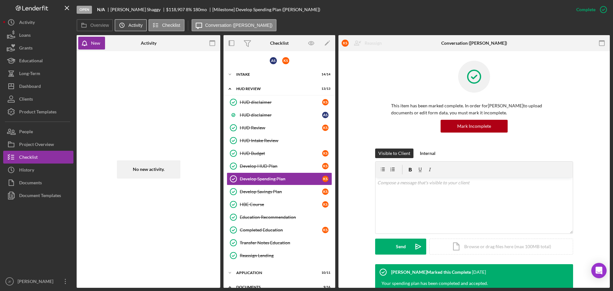 This screenshot has height=291, width=613. I want to click on button: History, so click(38, 170).